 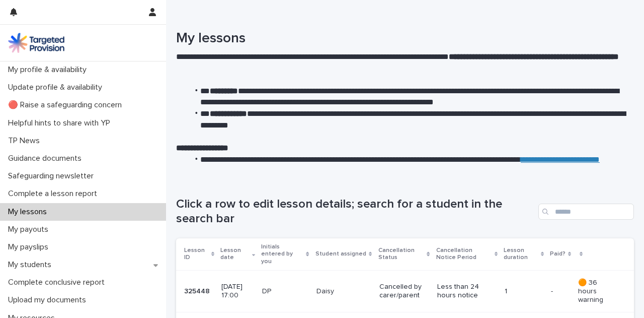 I want to click on p: Complete conclusive report, so click(x=59, y=282).